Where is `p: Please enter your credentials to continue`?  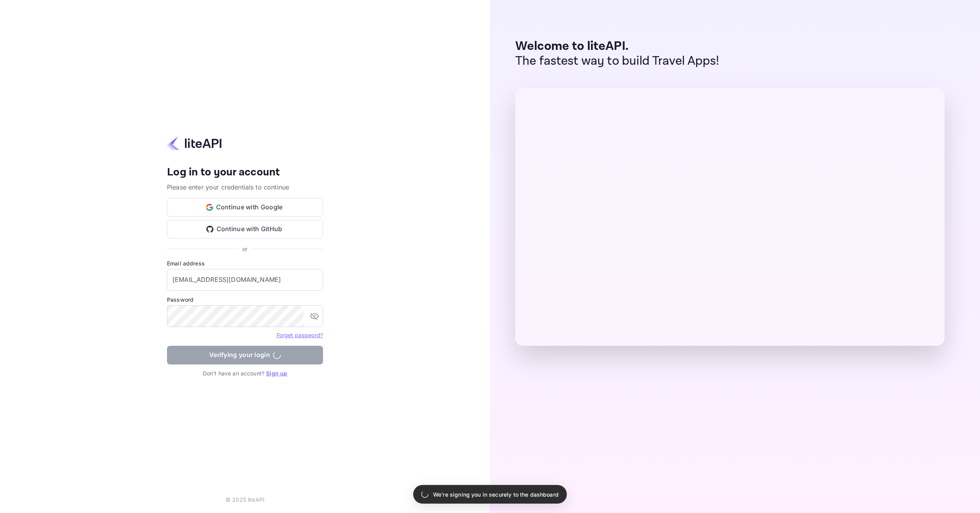 p: Please enter your credentials to continue is located at coordinates (245, 187).